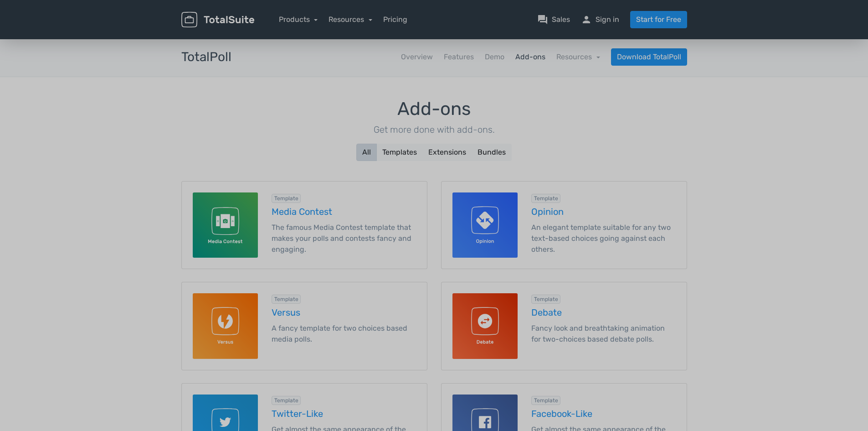 The image size is (868, 431). Describe the element at coordinates (459, 57) in the screenshot. I see `a: Features` at that location.